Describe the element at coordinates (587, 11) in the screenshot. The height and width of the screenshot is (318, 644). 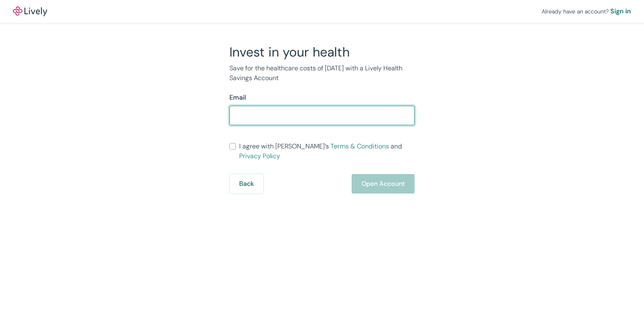
I see `div: Already have an account?` at that location.